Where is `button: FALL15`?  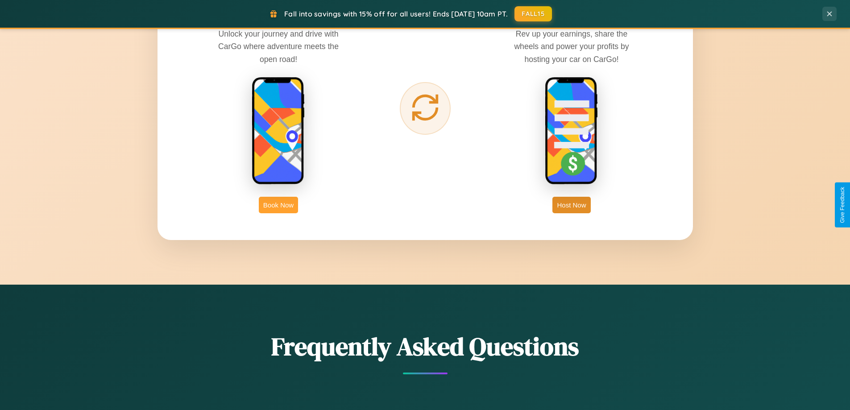 button: FALL15 is located at coordinates (533, 14).